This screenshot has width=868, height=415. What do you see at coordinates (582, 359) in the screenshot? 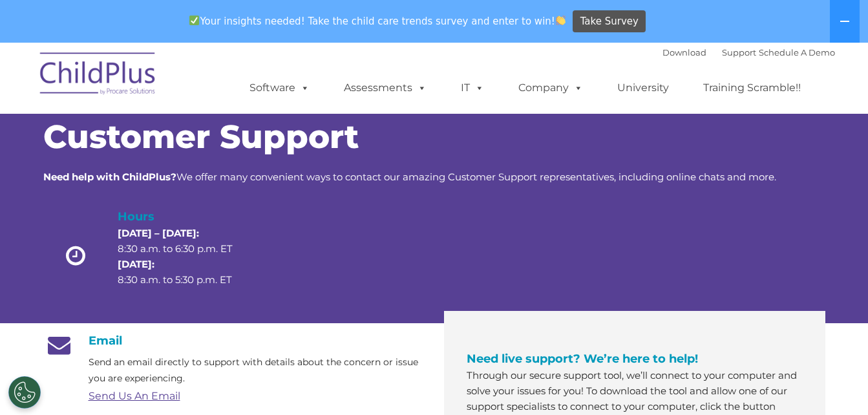
I see `span: Need live support? We’re here to help!` at bounding box center [582, 359].